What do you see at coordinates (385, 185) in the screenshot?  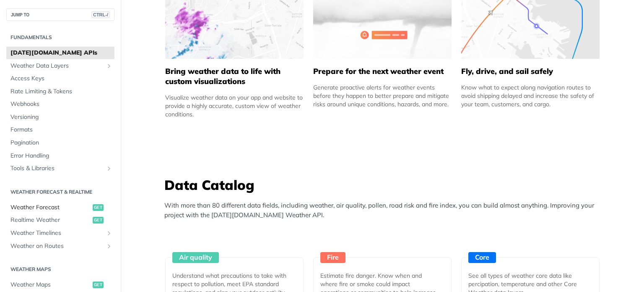 I see `h3: Data Catalog` at bounding box center [385, 185].